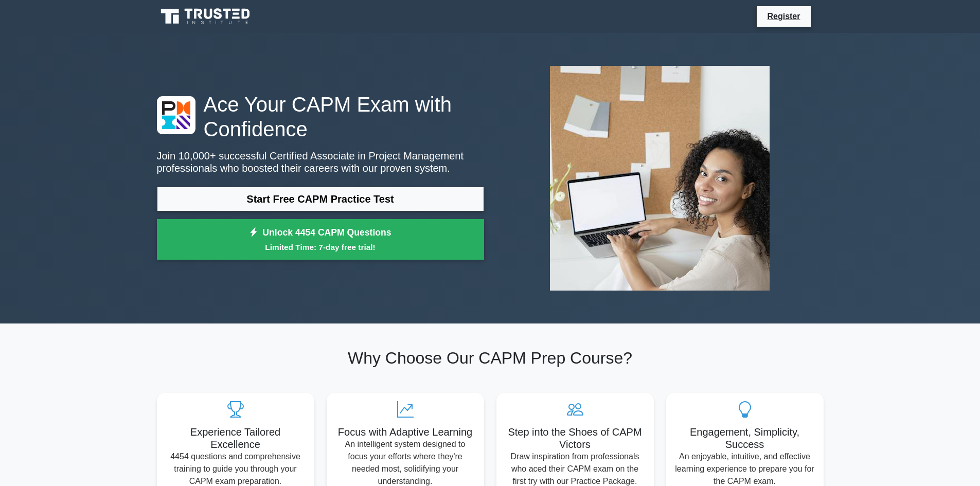 The width and height of the screenshot is (980, 486). I want to click on h5: Step into the Shoes of CAPM Victors, so click(575, 438).